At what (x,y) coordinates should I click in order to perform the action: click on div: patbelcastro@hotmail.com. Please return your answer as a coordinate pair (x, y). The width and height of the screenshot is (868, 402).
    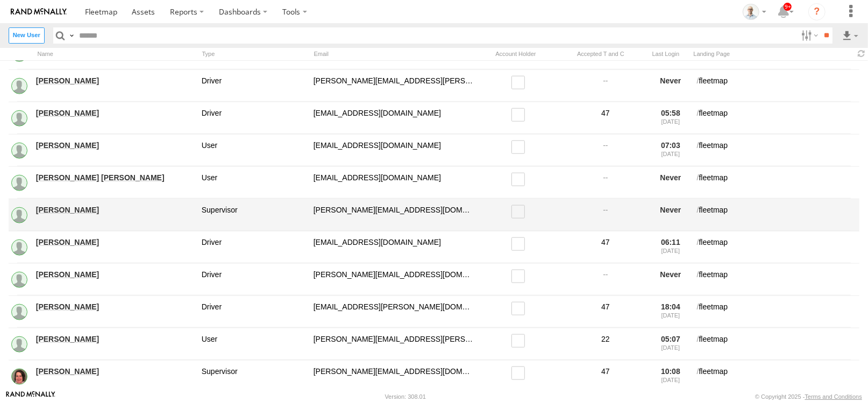
    Looking at the image, I should click on (394, 150).